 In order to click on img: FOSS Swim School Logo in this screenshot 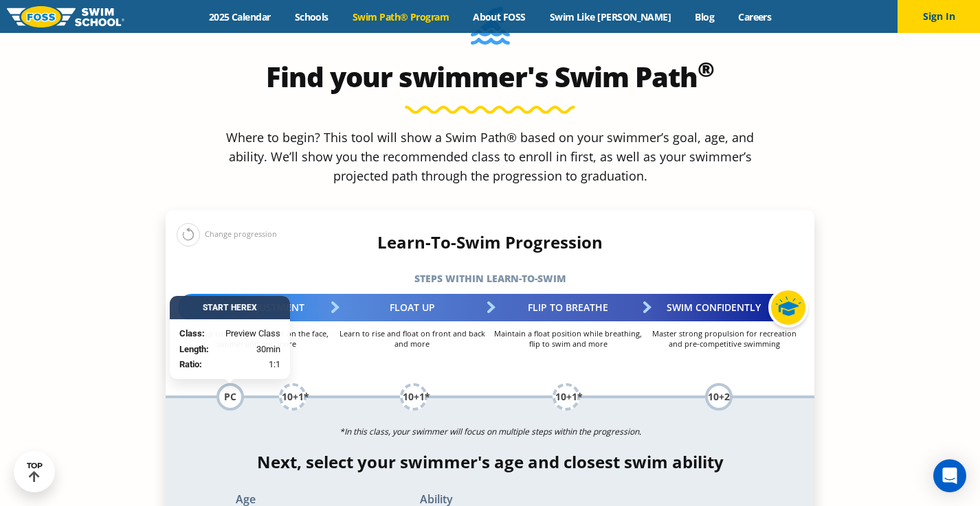, I will do `click(65, 16)`.